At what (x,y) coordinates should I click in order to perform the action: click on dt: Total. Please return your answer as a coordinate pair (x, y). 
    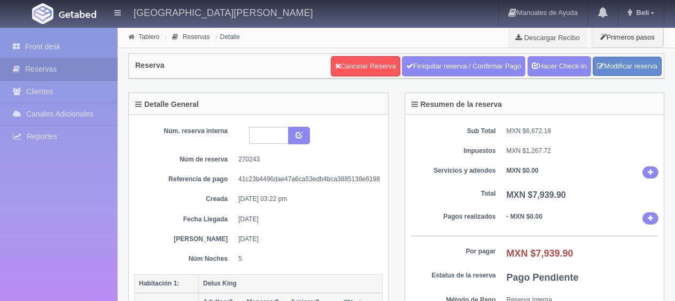
    Looking at the image, I should click on (454, 194).